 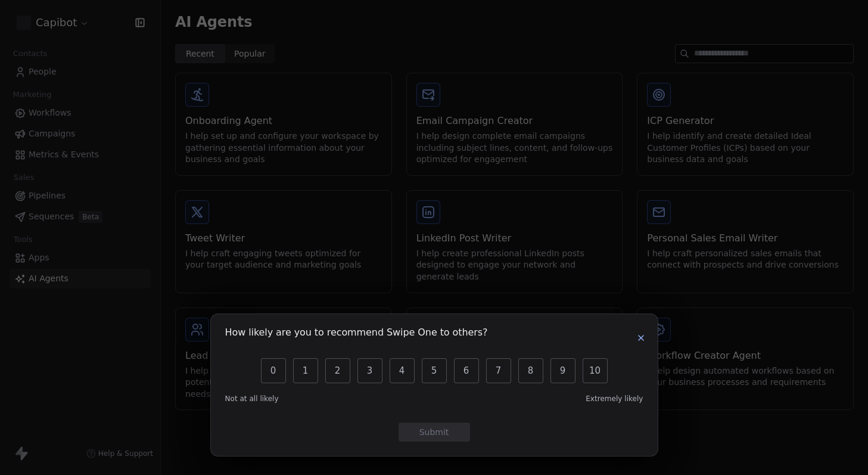 I want to click on h1: How likely are you to recommend Swipe One to others?, so click(x=356, y=334).